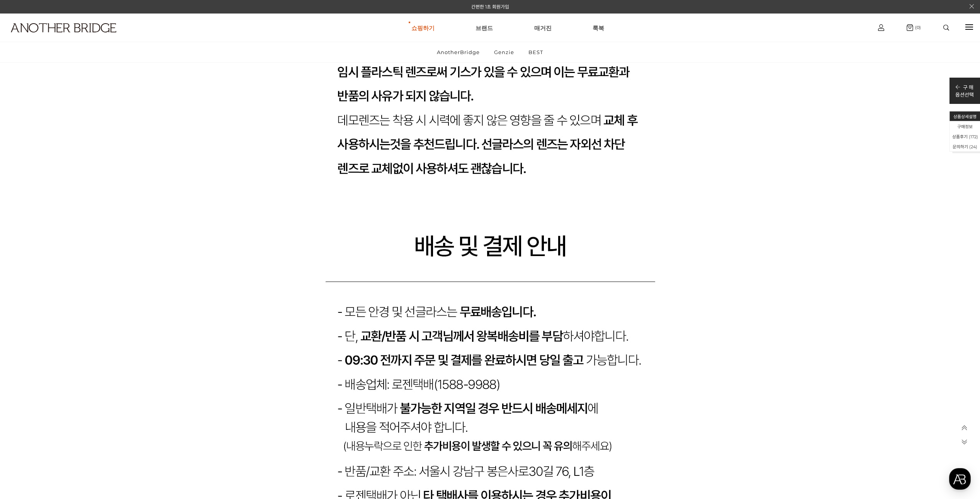  I want to click on span: 홈, so click(27, 260).